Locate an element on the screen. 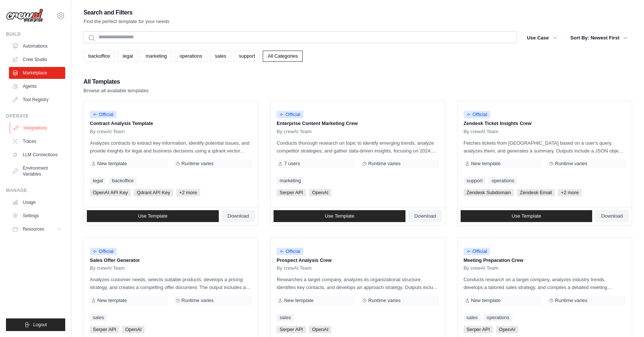 Image resolution: width=644 pixels, height=337 pixels. img: Logo is located at coordinates (25, 15).